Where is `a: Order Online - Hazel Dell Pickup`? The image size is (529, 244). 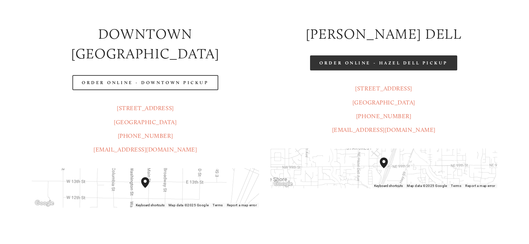
a: Order Online - Hazel Dell Pickup is located at coordinates (383, 63).